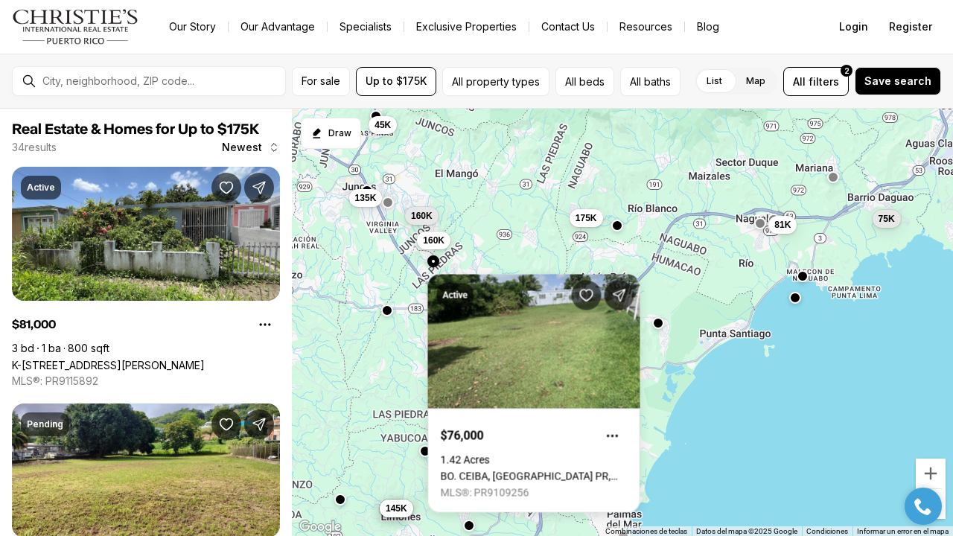  I want to click on button: All property types, so click(496, 81).